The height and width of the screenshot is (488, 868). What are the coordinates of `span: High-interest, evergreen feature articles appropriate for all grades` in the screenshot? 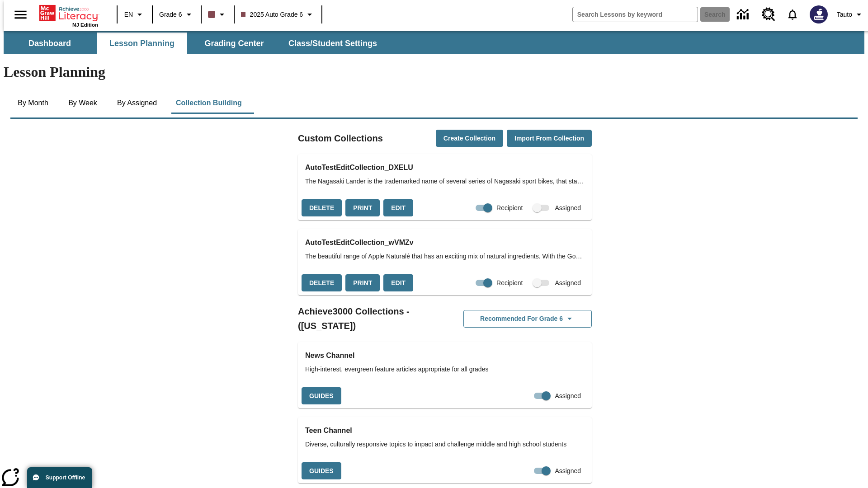 It's located at (445, 369).